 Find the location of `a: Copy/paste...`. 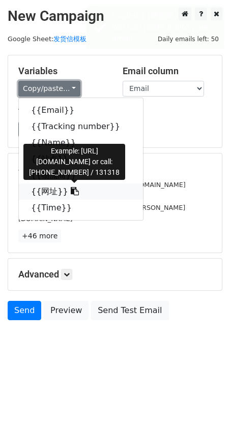

a: Copy/paste... is located at coordinates (49, 89).